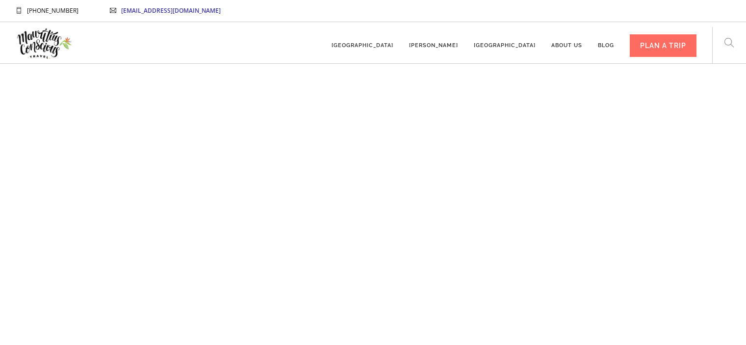  What do you see at coordinates (663, 41) in the screenshot?
I see `a: PLAN A TRIP` at bounding box center [663, 41].